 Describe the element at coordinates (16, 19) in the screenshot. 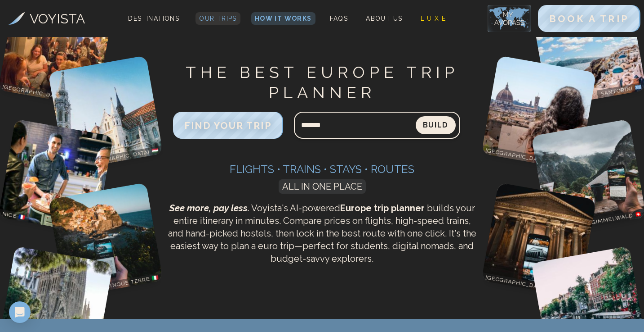

I see `img: Voyista Logo` at that location.